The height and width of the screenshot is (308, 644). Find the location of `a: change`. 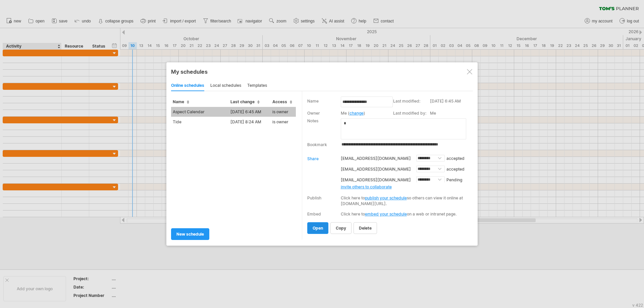

a: change is located at coordinates (357, 113).